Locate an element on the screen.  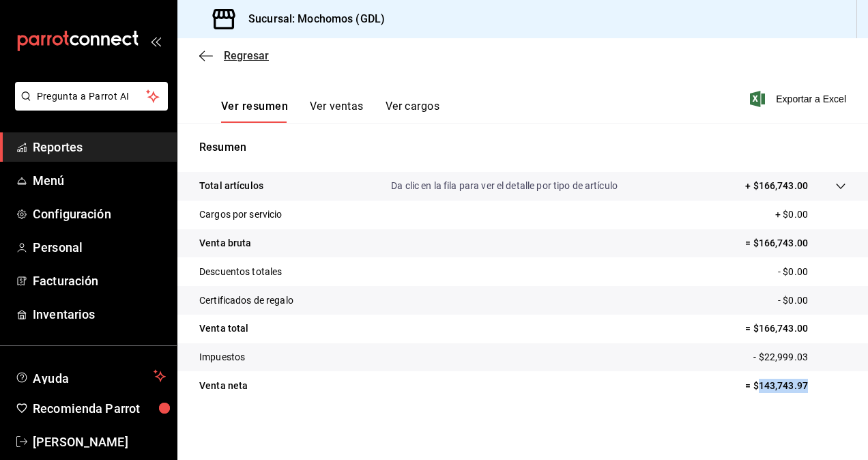
p: Venta neta is located at coordinates (223, 386).